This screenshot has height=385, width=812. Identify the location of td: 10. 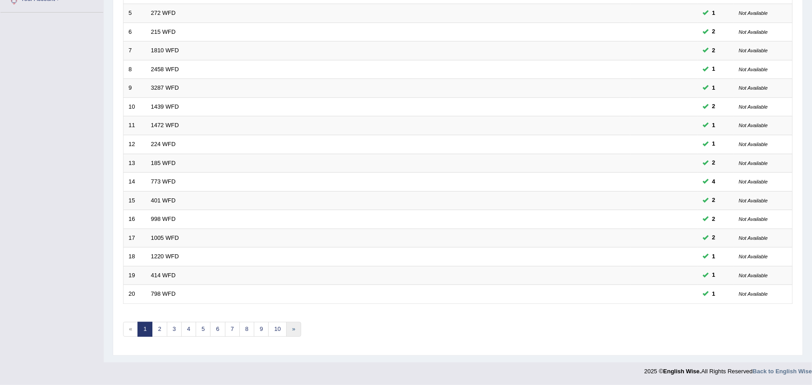
(135, 107).